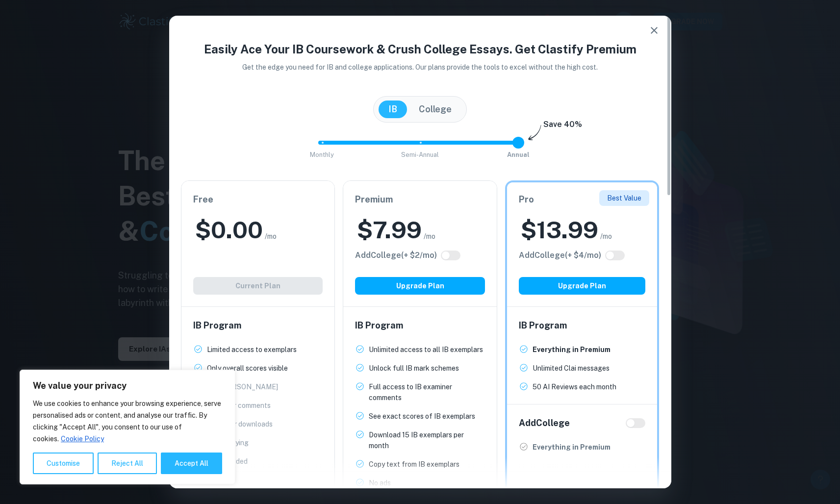 Image resolution: width=840 pixels, height=504 pixels. Describe the element at coordinates (82, 439) in the screenshot. I see `a: Cookie Policy` at that location.